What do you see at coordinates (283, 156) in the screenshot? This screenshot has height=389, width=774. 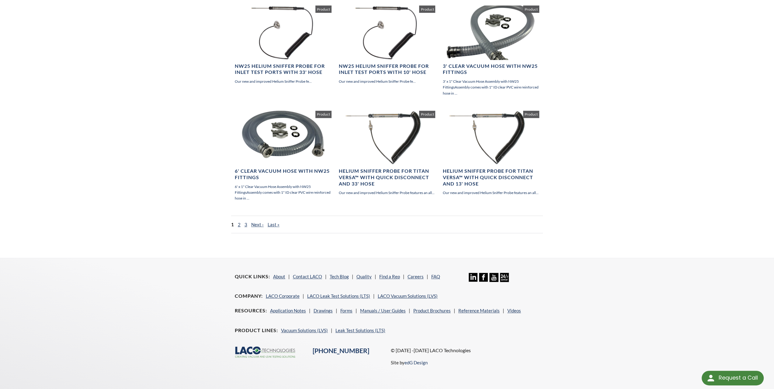 I see `a: 6' Clear Vacuum Hose with NW25 Fittings 6' x 1" Clear Vacuum Hose Assembly with NW25 FittingsAsse...` at bounding box center [283, 156].